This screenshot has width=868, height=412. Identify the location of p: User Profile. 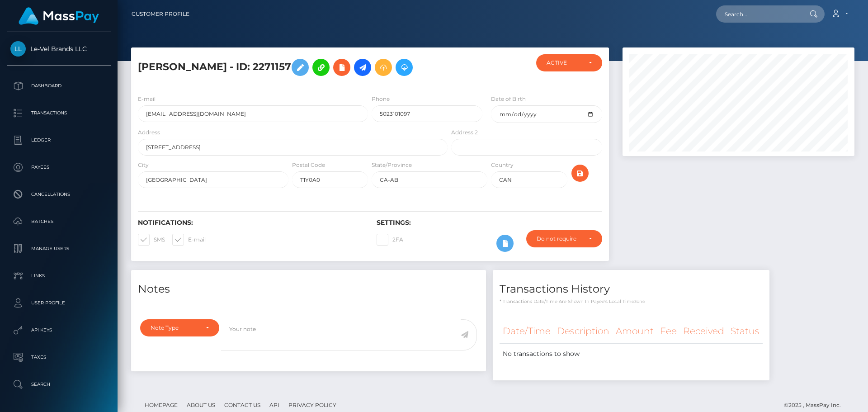
(59, 303).